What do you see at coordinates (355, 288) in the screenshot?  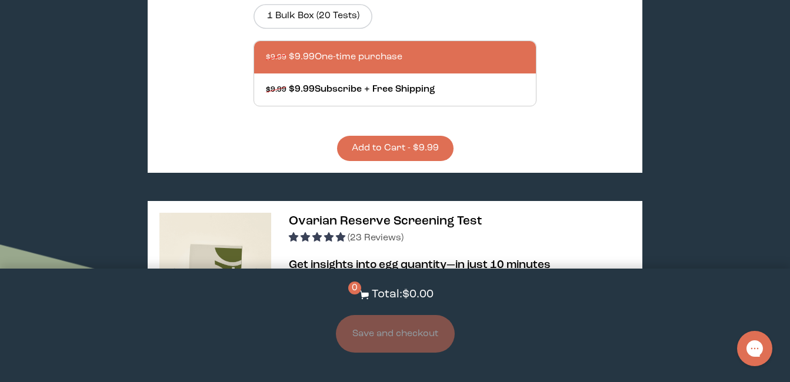 I see `span: 0` at bounding box center [355, 288].